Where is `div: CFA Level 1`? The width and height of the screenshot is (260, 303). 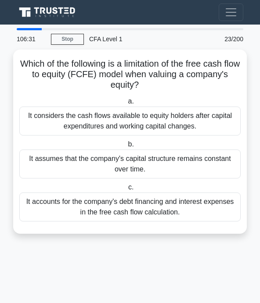 div: CFA Level 1 is located at coordinates (146, 39).